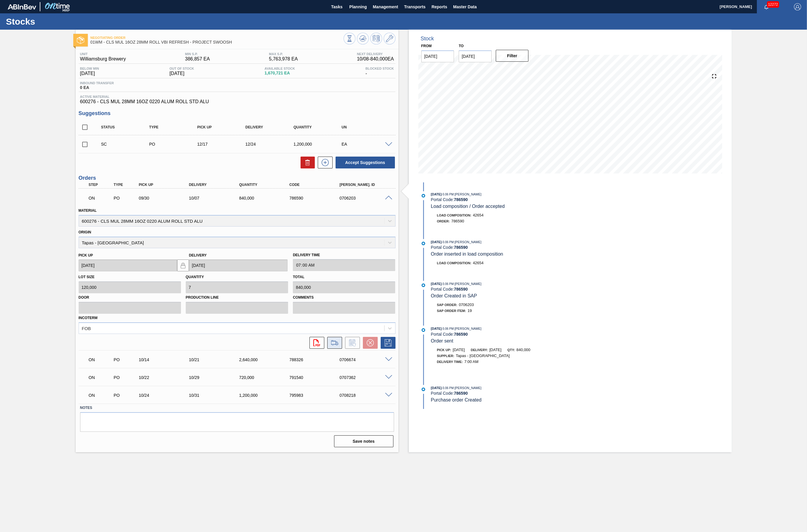  I want to click on span: Available Stock, so click(280, 69).